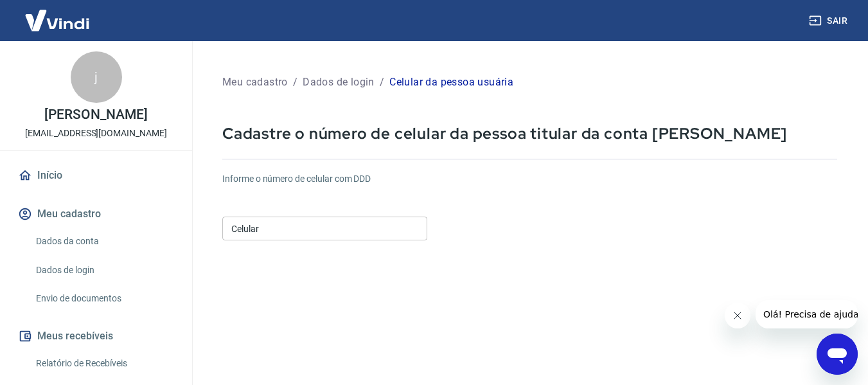 The width and height of the screenshot is (868, 385). I want to click on button: Sair, so click(830, 21).